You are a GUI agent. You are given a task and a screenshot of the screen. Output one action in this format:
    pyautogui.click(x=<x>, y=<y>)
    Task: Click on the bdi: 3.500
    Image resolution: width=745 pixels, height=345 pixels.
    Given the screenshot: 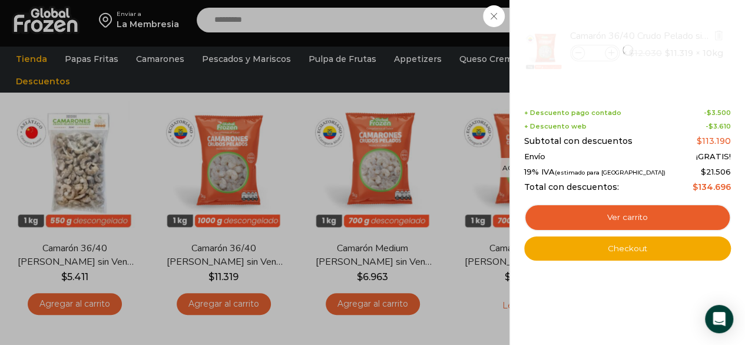 What is the action you would take?
    pyautogui.click(x=719, y=112)
    